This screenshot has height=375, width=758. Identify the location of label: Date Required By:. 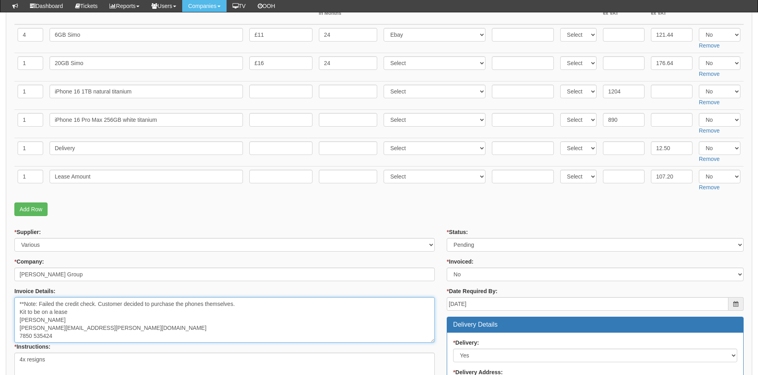
(472, 291).